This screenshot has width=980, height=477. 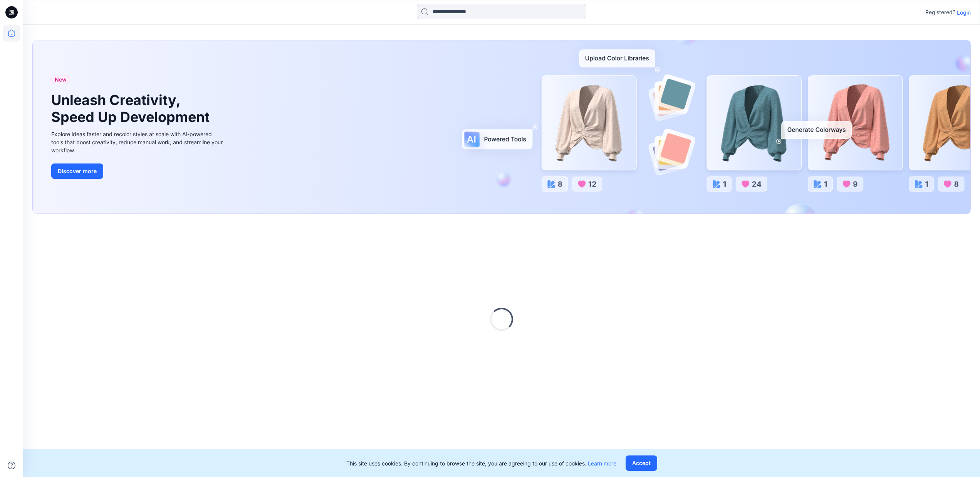 I want to click on p: Registered?, so click(x=940, y=12).